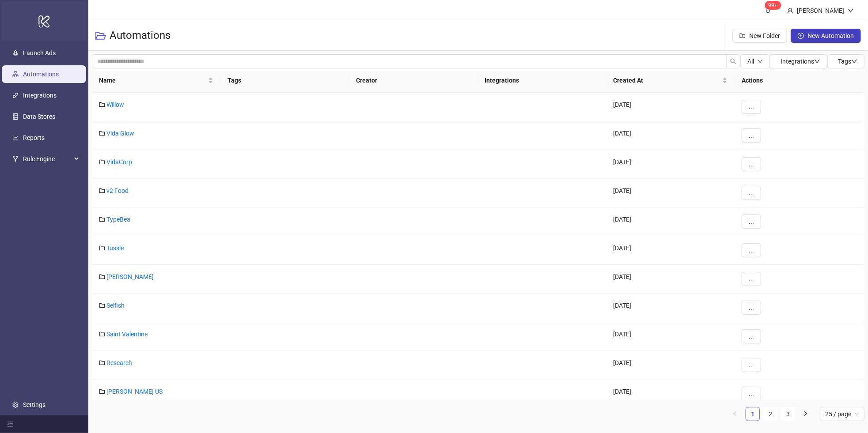 The image size is (868, 433). What do you see at coordinates (120, 363) in the screenshot?
I see `a: Research` at bounding box center [120, 363].